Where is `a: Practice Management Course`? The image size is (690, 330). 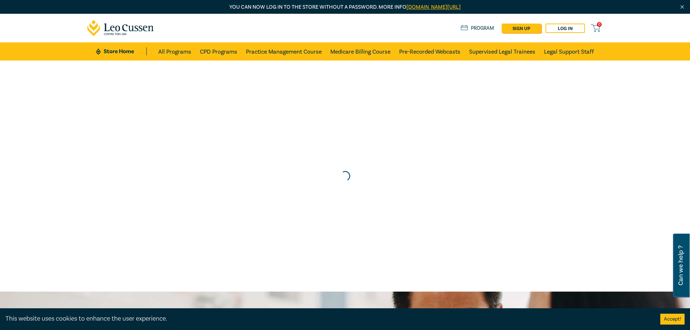
a: Practice Management Course is located at coordinates (284, 51).